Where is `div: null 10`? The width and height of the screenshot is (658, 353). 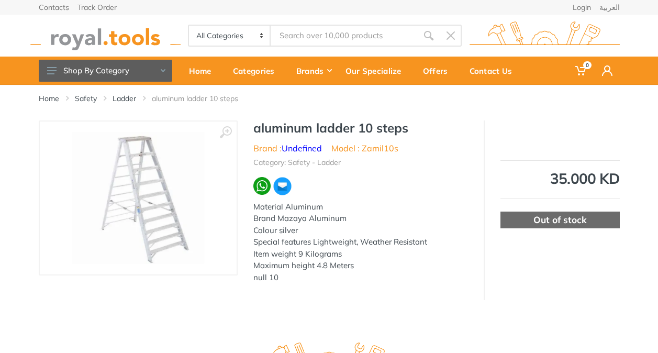
div: null 10 is located at coordinates (361, 277).